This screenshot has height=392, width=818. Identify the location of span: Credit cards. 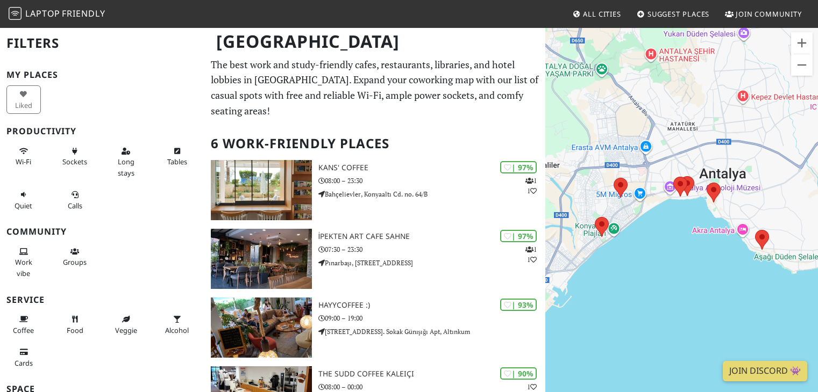
(24, 363).